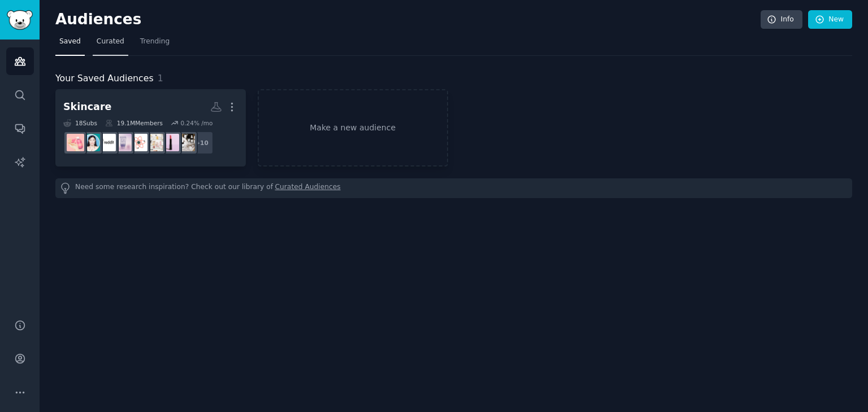  Describe the element at coordinates (155, 44) in the screenshot. I see `a: Trending` at that location.